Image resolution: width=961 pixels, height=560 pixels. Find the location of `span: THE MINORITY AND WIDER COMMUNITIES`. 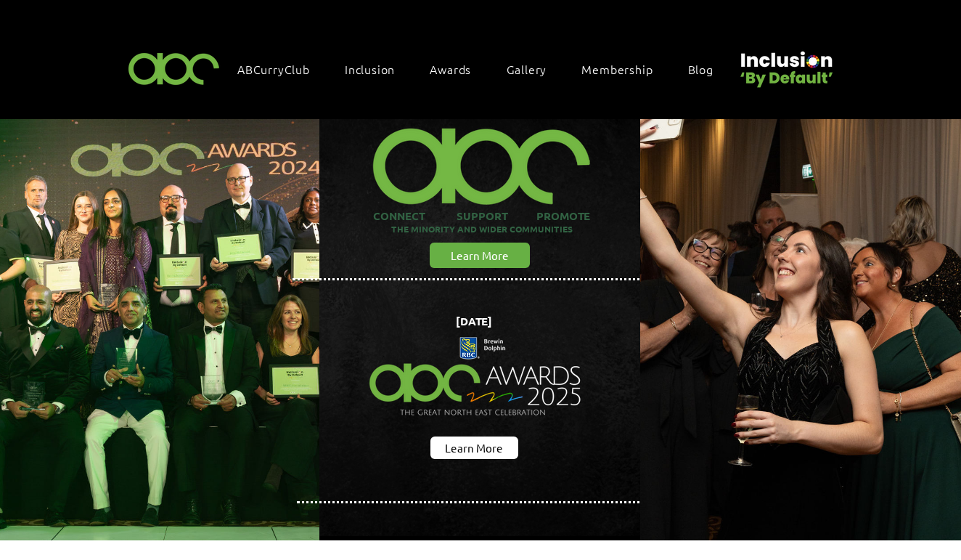

span: THE MINORITY AND WIDER COMMUNITIES is located at coordinates (482, 229).